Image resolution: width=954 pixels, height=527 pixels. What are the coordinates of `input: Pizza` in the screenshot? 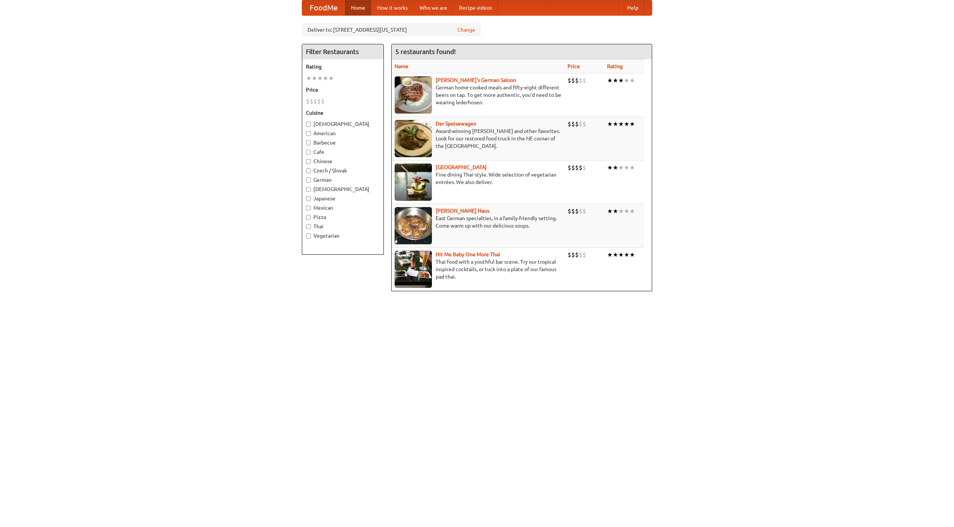 It's located at (308, 217).